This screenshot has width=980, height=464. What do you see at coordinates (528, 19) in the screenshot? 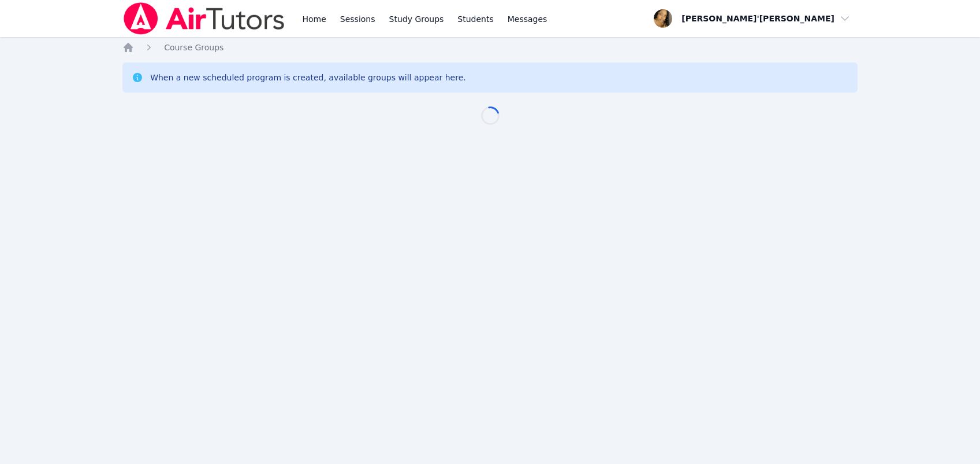
I see `span: Messages` at bounding box center [528, 19].